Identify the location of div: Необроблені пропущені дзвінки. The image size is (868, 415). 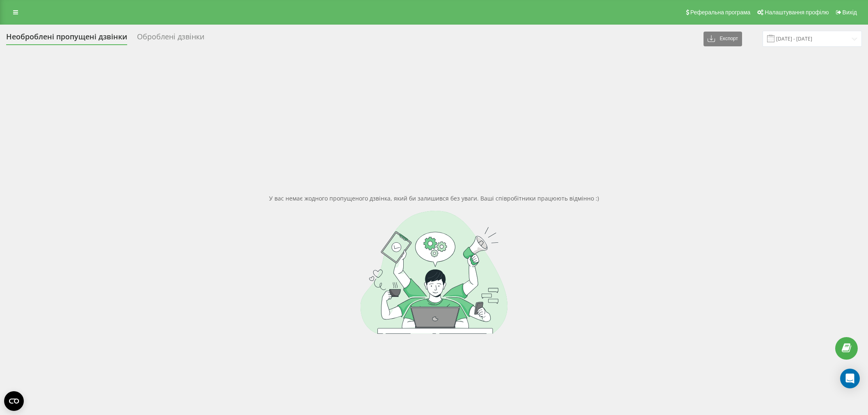
(66, 38).